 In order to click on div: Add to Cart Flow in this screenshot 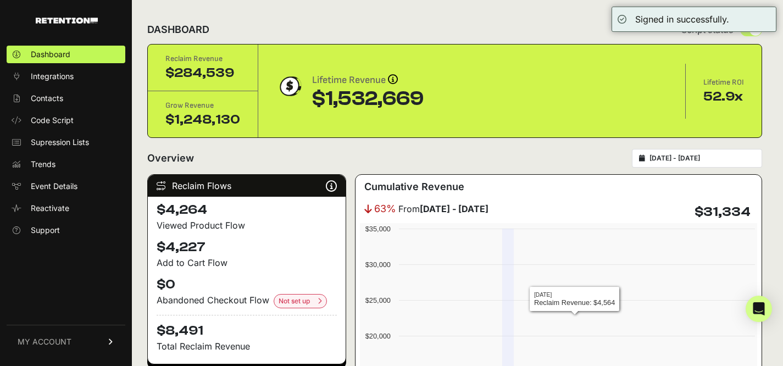, I will do `click(247, 263)`.